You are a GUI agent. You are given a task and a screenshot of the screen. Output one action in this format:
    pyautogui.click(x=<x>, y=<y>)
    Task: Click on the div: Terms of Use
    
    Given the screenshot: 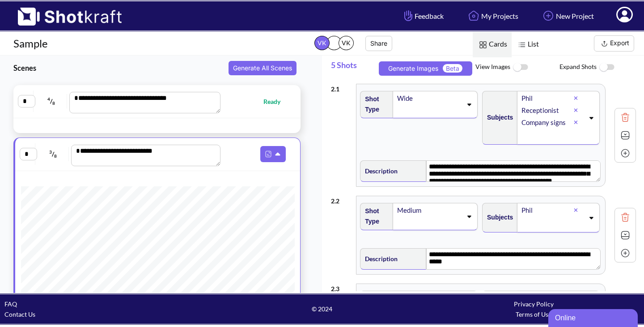 What is the action you would take?
    pyautogui.click(x=534, y=314)
    